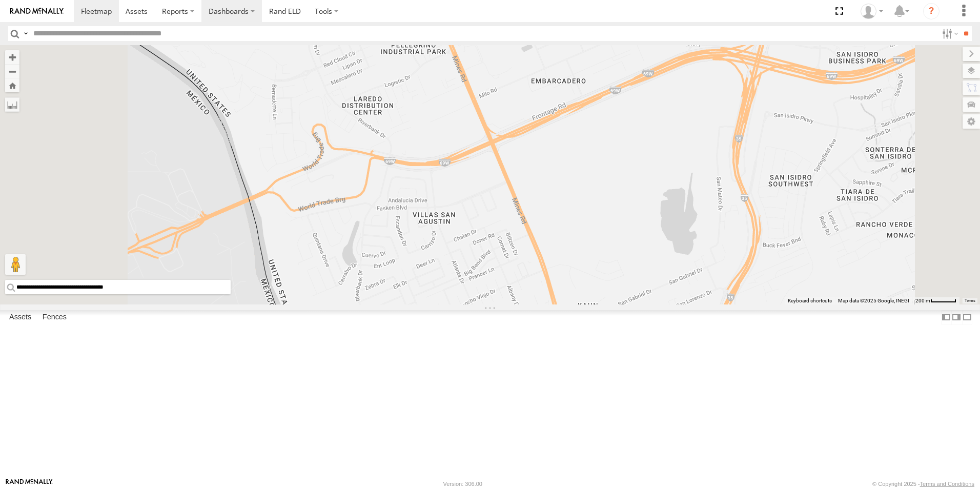 The height and width of the screenshot is (489, 980). What do you see at coordinates (936, 301) in the screenshot?
I see `button: Map Scale: 200 m per 47 pixels` at bounding box center [936, 301].